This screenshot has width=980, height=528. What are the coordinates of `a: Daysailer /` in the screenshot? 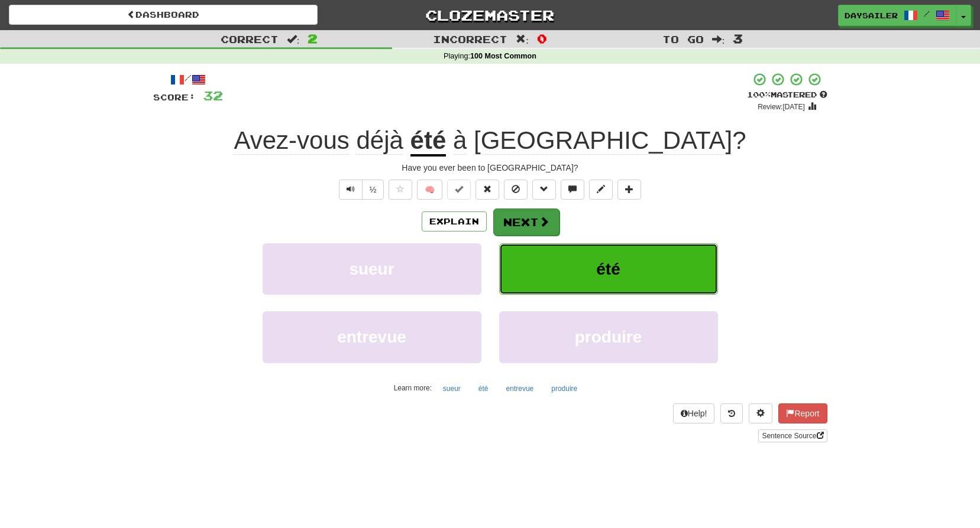 It's located at (897, 15).